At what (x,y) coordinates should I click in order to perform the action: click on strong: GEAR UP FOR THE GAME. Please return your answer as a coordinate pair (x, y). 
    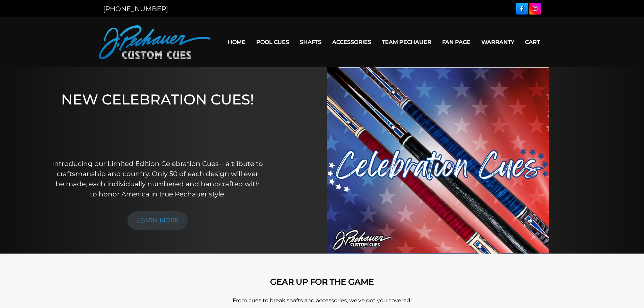
    Looking at the image, I should click on (322, 281).